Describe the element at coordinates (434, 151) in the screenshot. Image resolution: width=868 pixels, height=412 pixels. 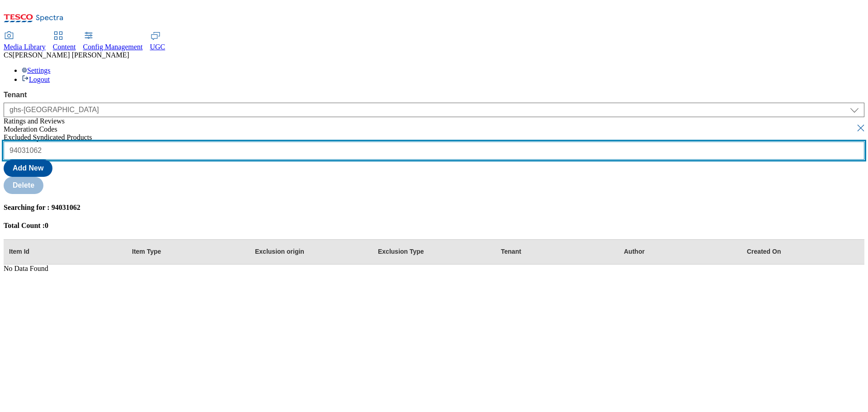
I see `input: Search by itemId` at that location.